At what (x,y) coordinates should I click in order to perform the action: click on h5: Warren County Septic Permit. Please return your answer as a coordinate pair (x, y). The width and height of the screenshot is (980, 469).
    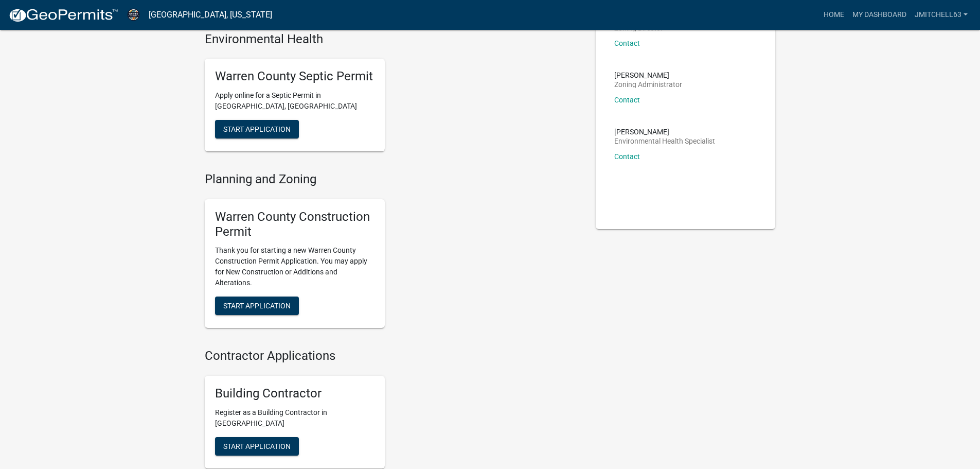
    Looking at the image, I should click on (295, 76).